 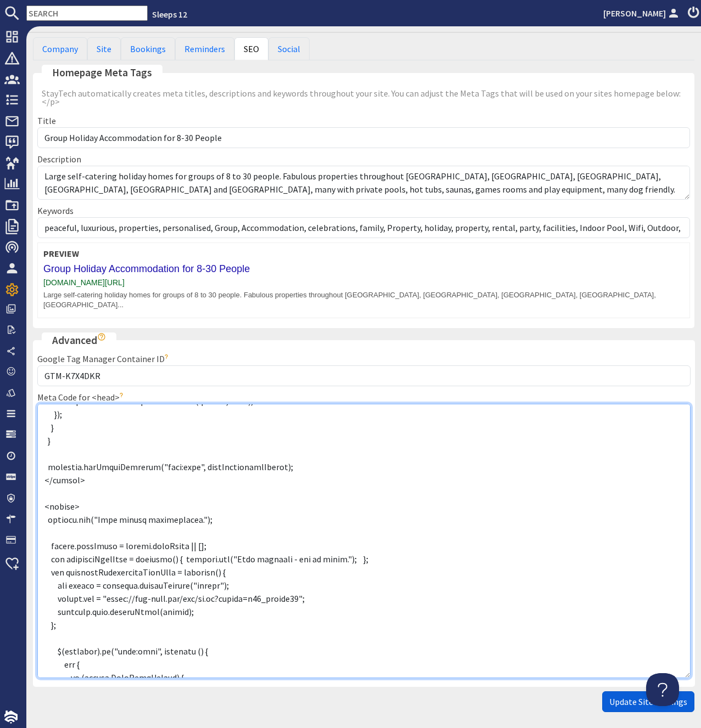 I want to click on legend: Homepage Meta Tags, so click(x=102, y=72).